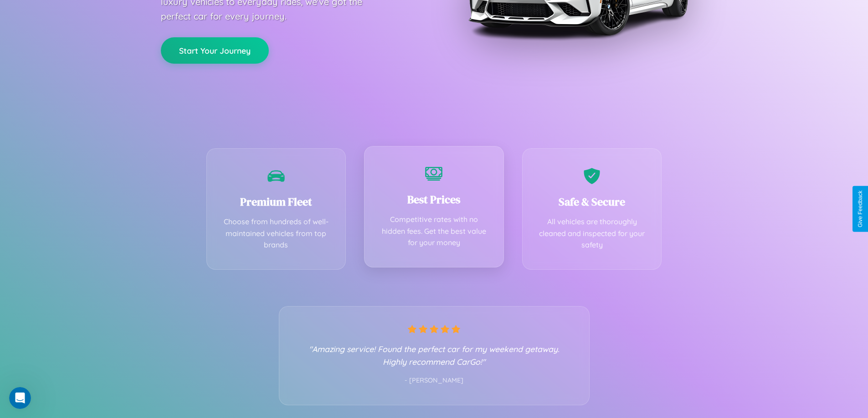  I want to click on p: All vehicles are thoroughly cleaned and inspected for your safety, so click(592, 233).